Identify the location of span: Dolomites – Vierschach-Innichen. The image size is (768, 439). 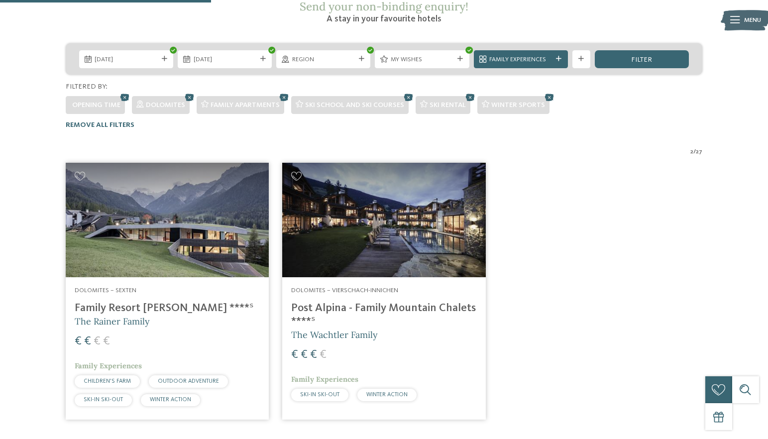
(344, 290).